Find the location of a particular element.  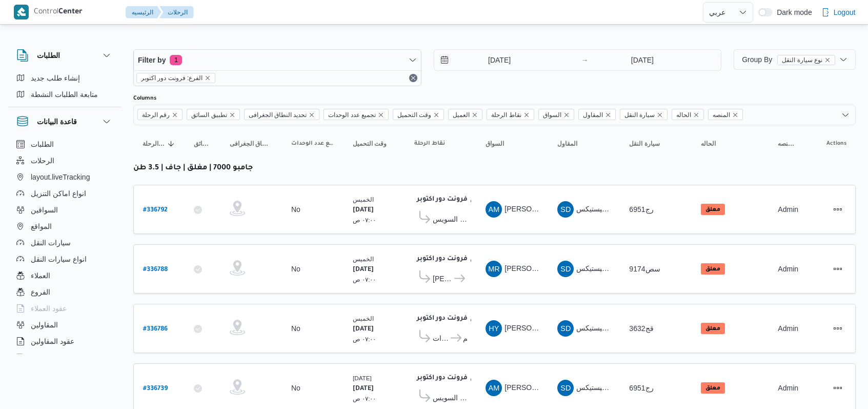

span: تحديد النطاق الجغرافى is located at coordinates (278, 115).